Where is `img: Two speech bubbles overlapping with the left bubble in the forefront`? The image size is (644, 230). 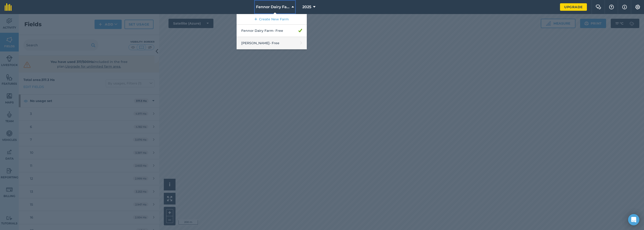
img: Two speech bubbles overlapping with the left bubble in the forefront is located at coordinates (599, 7).